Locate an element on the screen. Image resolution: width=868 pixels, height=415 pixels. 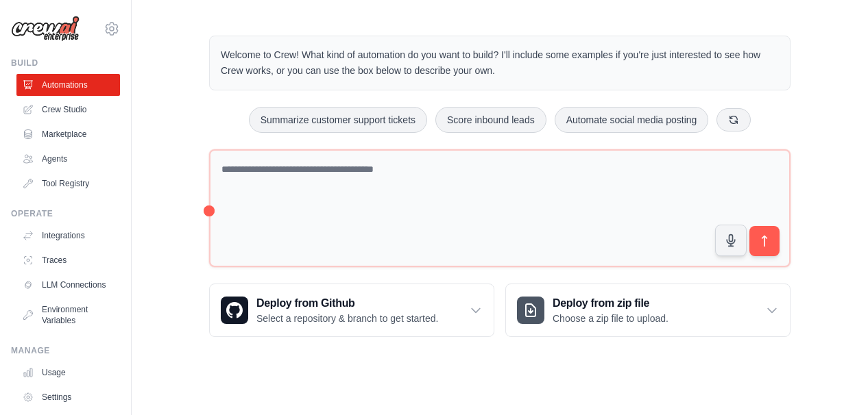
a: Environment Variables is located at coordinates (68, 315).